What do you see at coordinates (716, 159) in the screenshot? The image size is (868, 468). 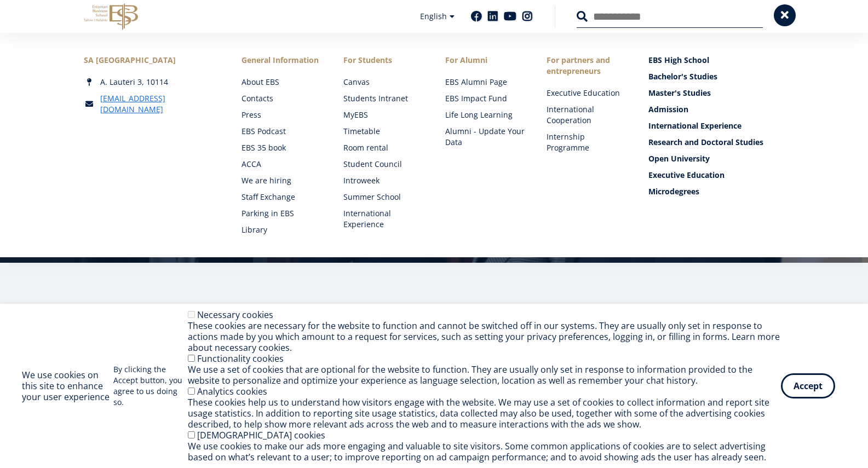 I see `a: Open University` at bounding box center [716, 159].